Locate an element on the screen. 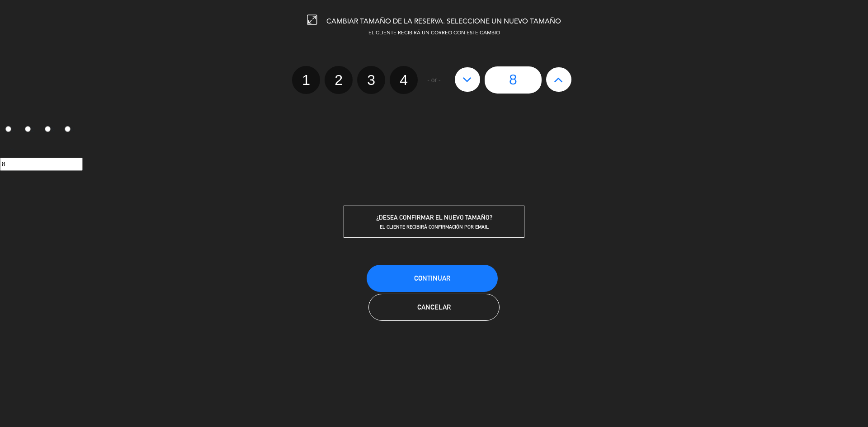 Image resolution: width=868 pixels, height=427 pixels. span: Continuar is located at coordinates (432, 278).